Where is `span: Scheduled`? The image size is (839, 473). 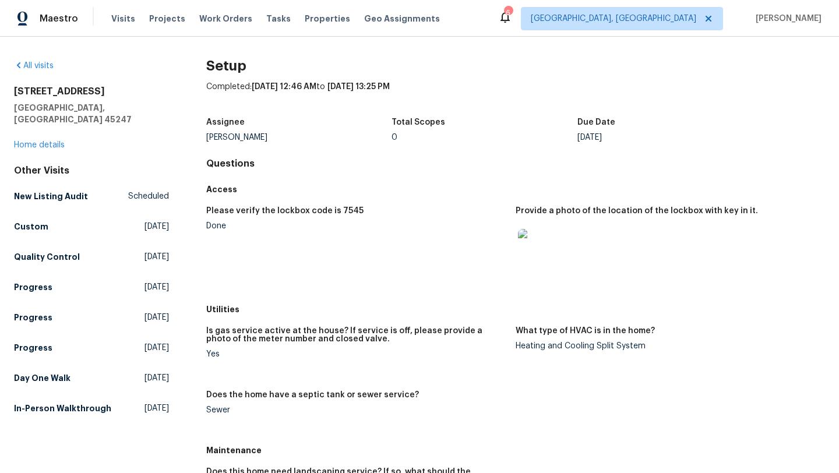 span: Scheduled is located at coordinates (149, 196).